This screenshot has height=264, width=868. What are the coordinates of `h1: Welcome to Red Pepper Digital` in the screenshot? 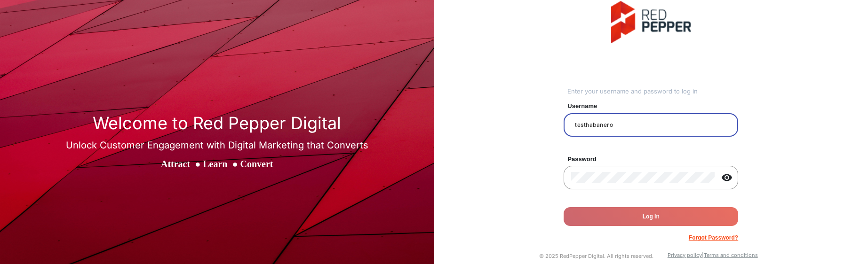 It's located at (217, 123).